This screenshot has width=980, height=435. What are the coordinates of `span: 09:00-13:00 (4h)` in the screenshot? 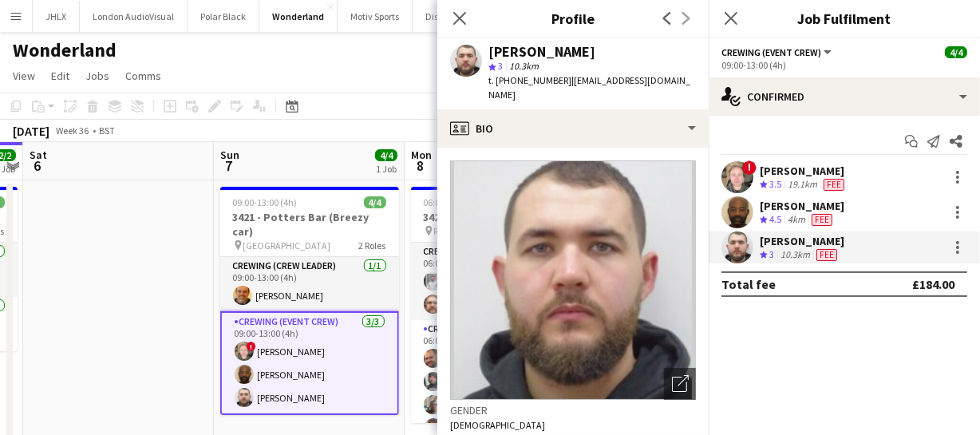 It's located at (265, 201).